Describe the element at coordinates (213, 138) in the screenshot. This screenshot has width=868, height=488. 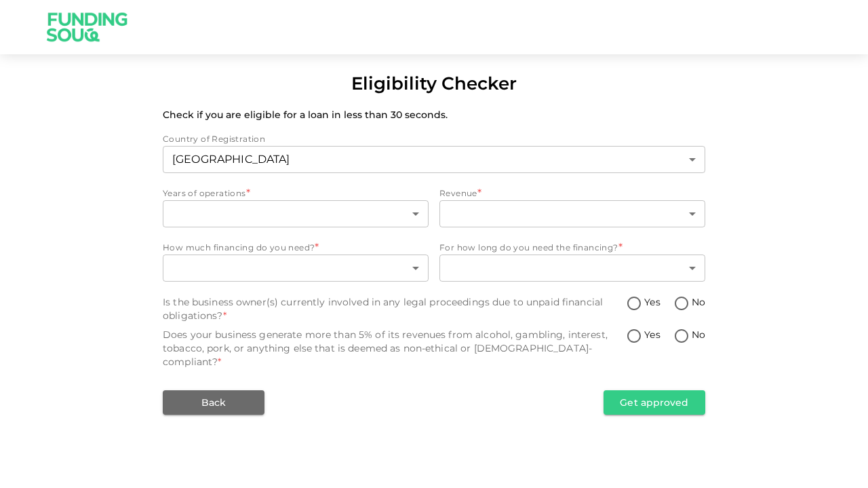
I see `span: Country of Registration` at that location.